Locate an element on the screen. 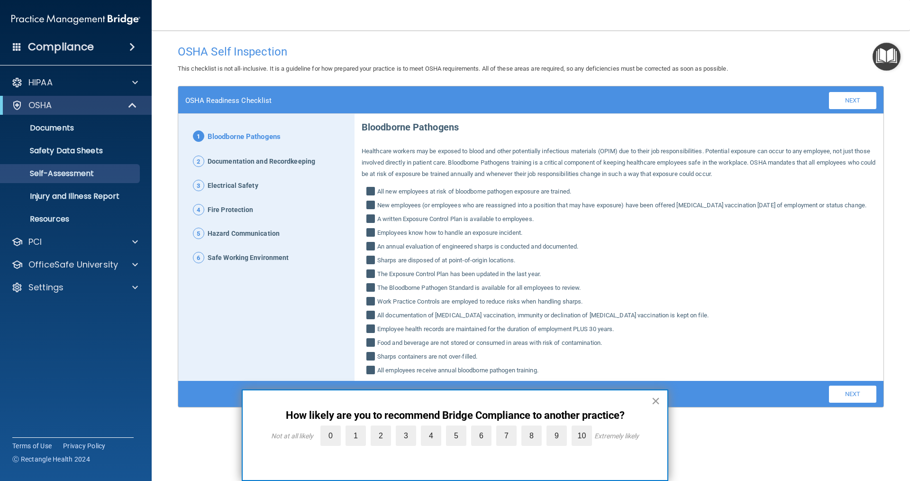  h4: Compliance is located at coordinates (61, 47).